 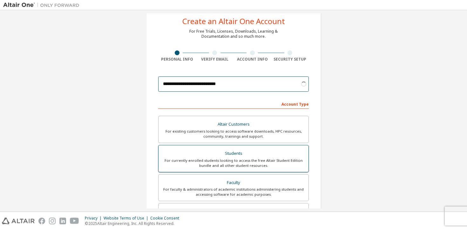 What do you see at coordinates (233, 192) in the screenshot?
I see `div: For faculty & administrators of academic institutions administering students and accessing softwa...` at bounding box center [233, 192].